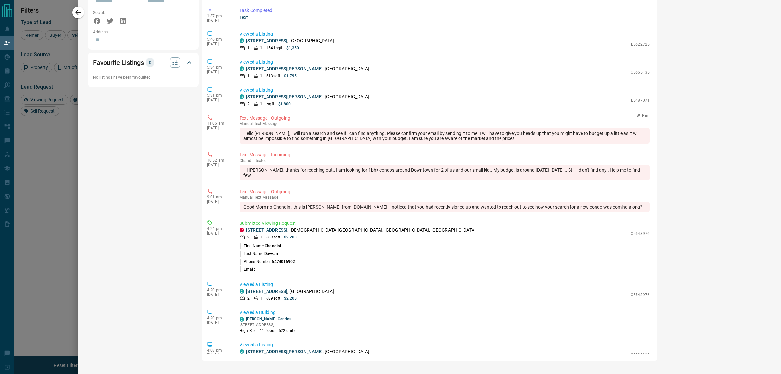 The height and width of the screenshot is (374, 781). What do you see at coordinates (246, 124) in the screenshot?
I see `span: manual` at bounding box center [246, 124].